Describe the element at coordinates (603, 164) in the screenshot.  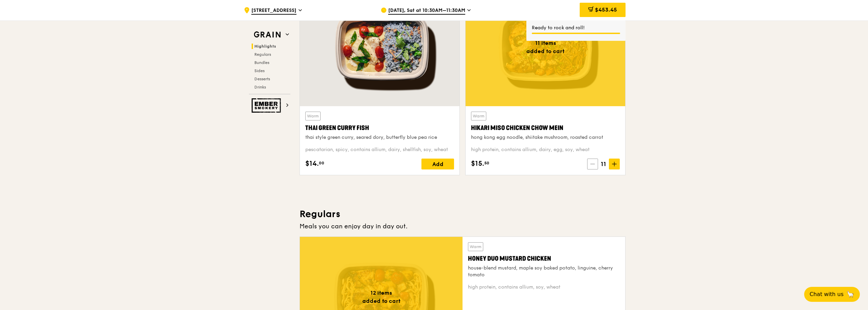
I see `span: 11` at that location.